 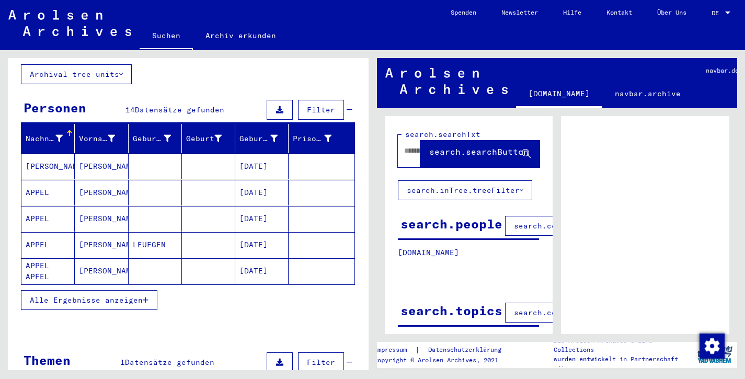 I want to click on button: search.inTree.treeFilter, so click(x=465, y=190).